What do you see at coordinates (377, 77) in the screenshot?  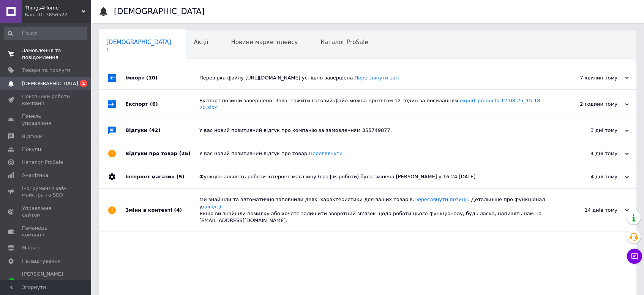 I see `a: Переглянути звіт` at bounding box center [377, 77].